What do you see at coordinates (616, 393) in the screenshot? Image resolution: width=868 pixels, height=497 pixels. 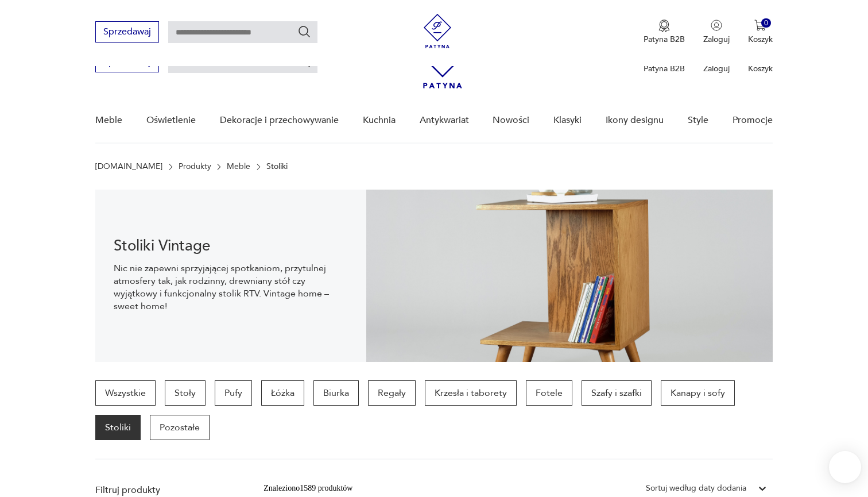 I see `a: Szafy i szafki` at bounding box center [616, 393].